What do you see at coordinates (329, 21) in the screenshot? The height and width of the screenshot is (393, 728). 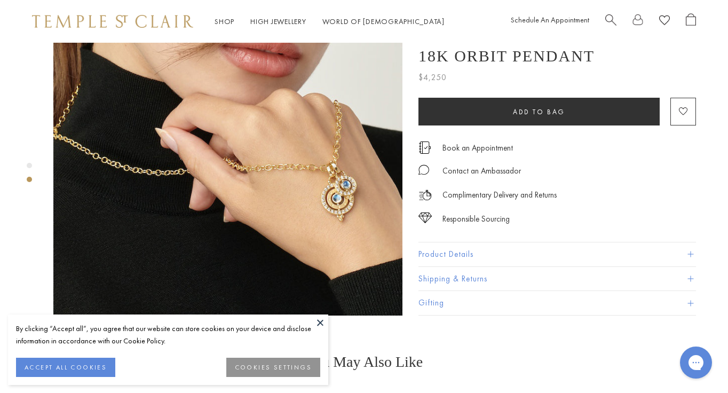 I see `nav: Main navigation` at bounding box center [329, 21].